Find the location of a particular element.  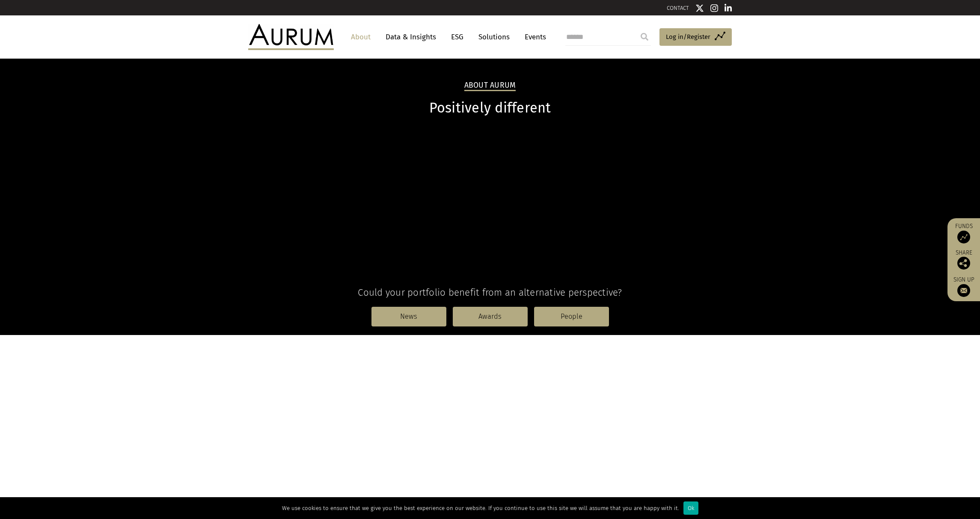

a: ESG is located at coordinates (457, 37).